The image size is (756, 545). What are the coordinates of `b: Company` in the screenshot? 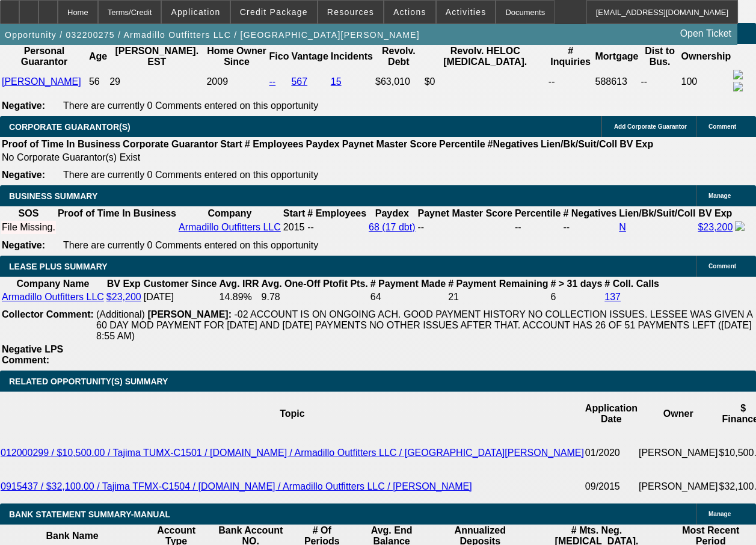 It's located at (229, 213).